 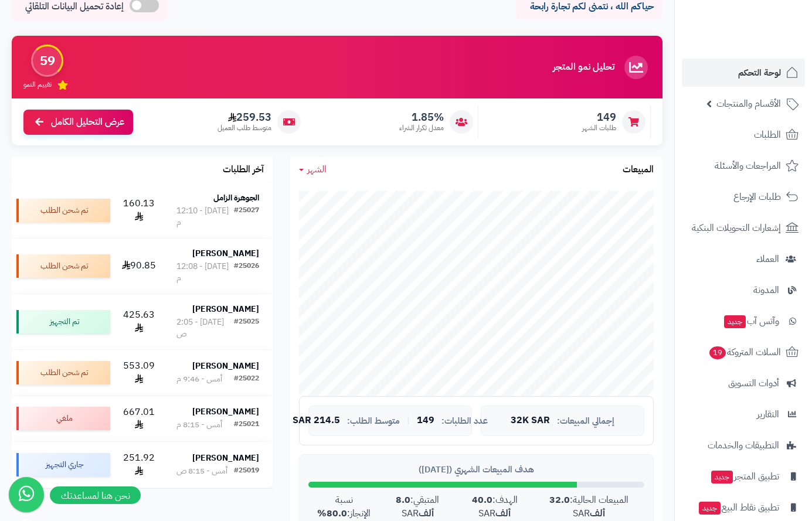 What do you see at coordinates (139, 465) in the screenshot?
I see `td: 251.92` at bounding box center [139, 465].